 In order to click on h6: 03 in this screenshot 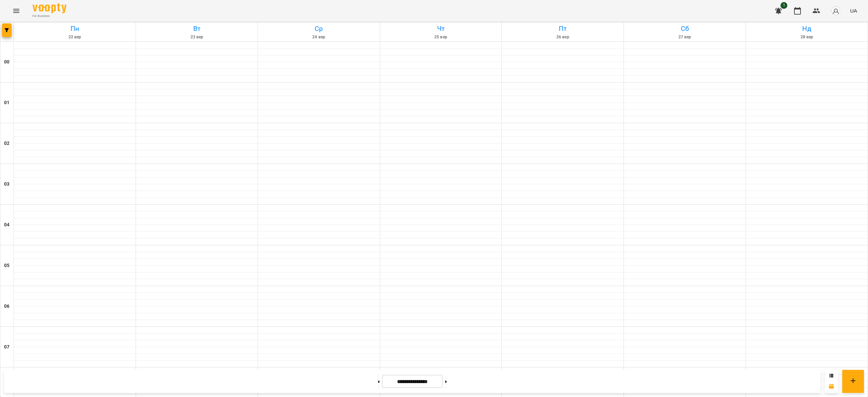, I will do `click(7, 184)`.